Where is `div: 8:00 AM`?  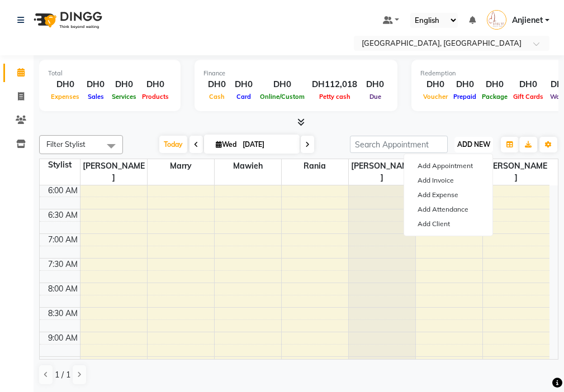 div: 8:00 AM is located at coordinates (63, 288).